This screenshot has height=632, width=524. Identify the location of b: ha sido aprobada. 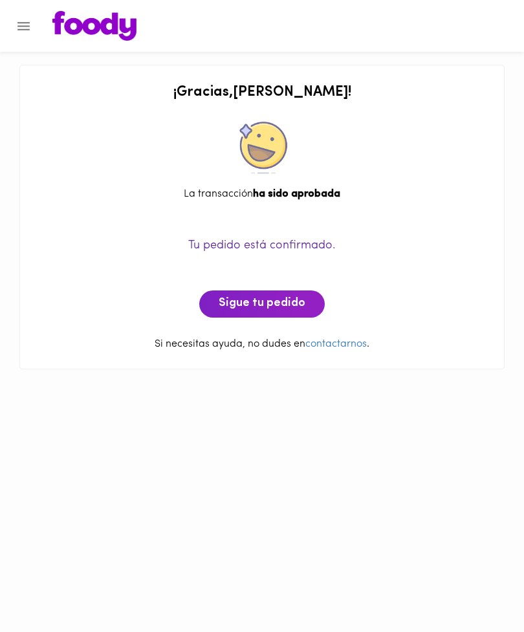
(296, 194).